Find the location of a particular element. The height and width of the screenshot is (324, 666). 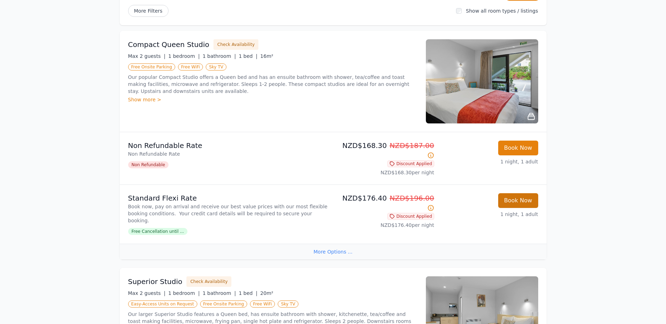

p: NZD$168.30 per night is located at coordinates (385, 173).